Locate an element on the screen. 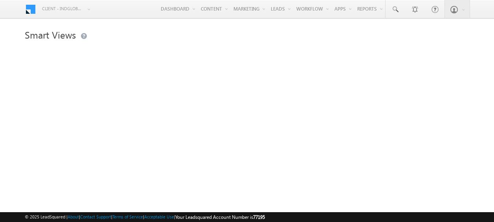  a: Acceptable Use is located at coordinates (159, 216).